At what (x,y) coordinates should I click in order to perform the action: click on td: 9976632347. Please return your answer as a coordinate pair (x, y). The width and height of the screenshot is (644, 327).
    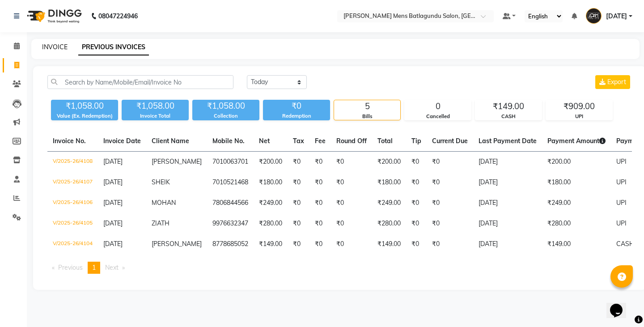
    Looking at the image, I should click on (230, 224).